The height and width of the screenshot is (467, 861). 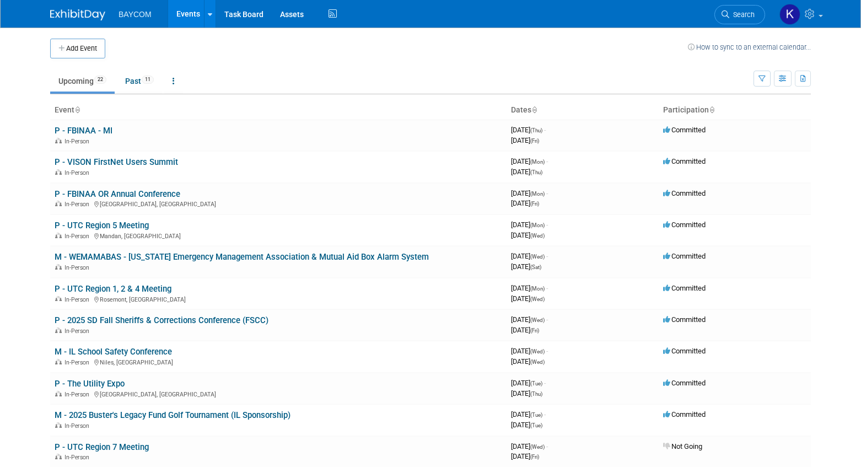 I want to click on a: P - UTC Region 7 Meeting, so click(x=101, y=447).